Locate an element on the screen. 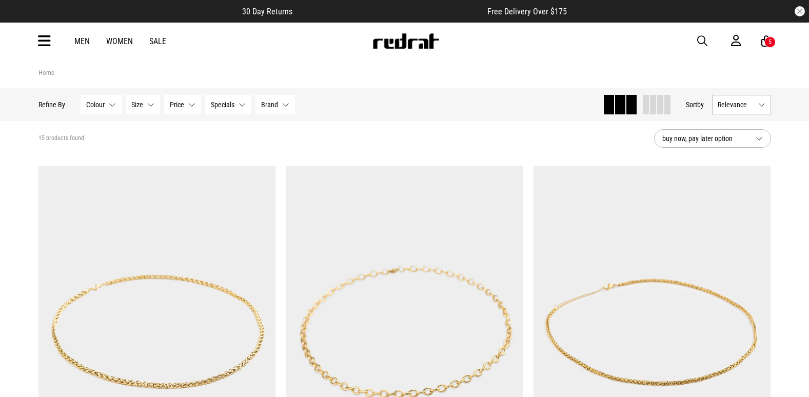 Image resolution: width=809 pixels, height=397 pixels. span: 15 products found is located at coordinates (61, 139).